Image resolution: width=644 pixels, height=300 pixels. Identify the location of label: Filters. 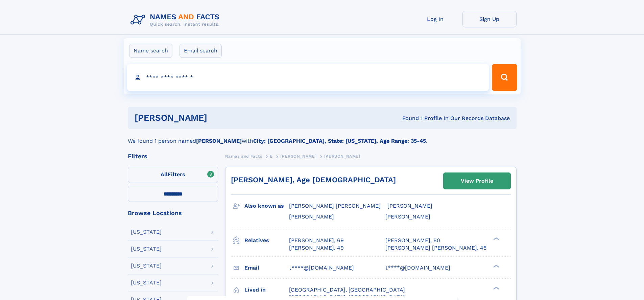
(173, 175).